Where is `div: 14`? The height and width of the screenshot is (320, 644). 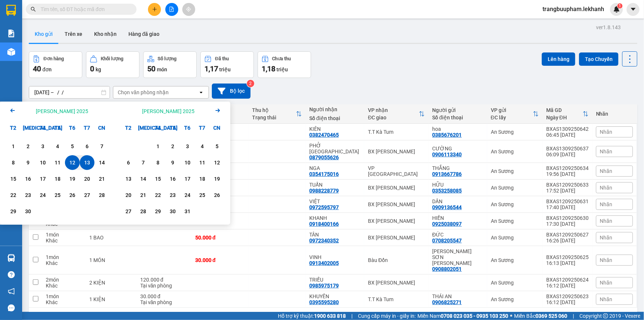 div: 14 is located at coordinates (102, 162).